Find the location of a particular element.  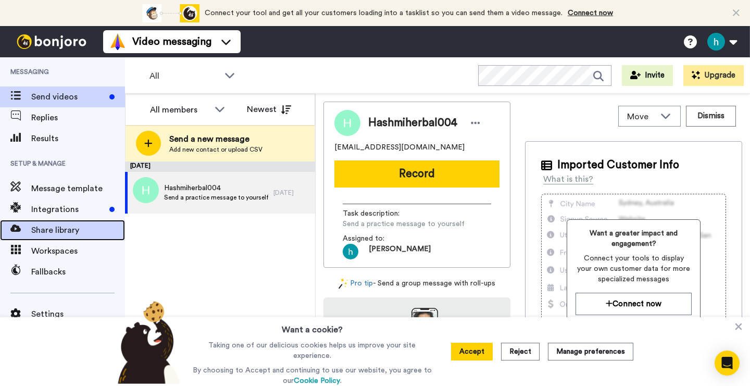

span: Replies is located at coordinates (78, 118).